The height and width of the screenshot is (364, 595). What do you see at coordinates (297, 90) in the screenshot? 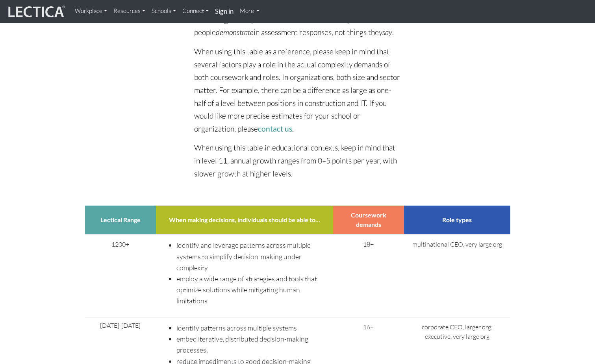
I see `p: When using this table as a reference, please keep in mind that several factors play a role in the...` at bounding box center [297, 90].